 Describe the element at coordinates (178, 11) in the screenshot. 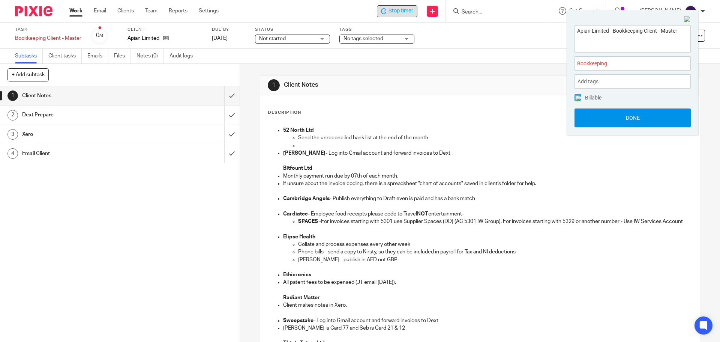

I see `a: Reports` at that location.